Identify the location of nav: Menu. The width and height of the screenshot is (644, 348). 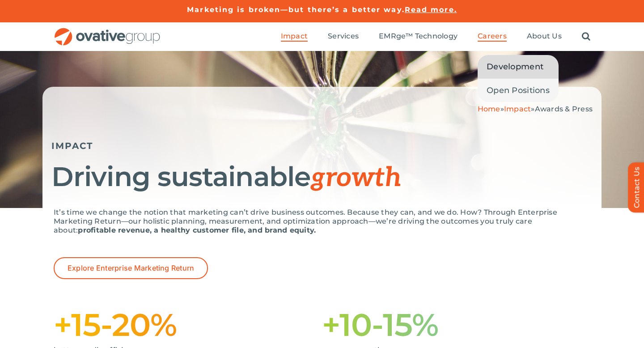
(435, 37).